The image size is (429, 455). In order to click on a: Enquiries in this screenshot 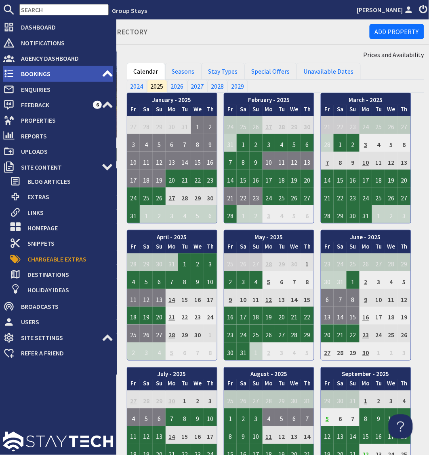, I will do `click(58, 89)`.